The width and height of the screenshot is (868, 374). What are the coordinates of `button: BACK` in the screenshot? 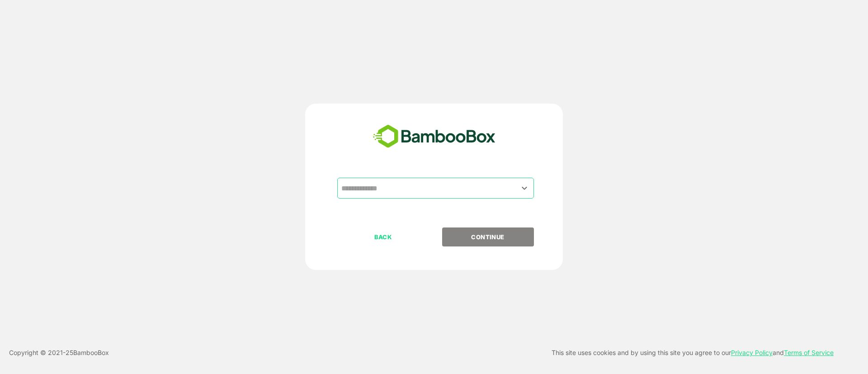 It's located at (383, 237).